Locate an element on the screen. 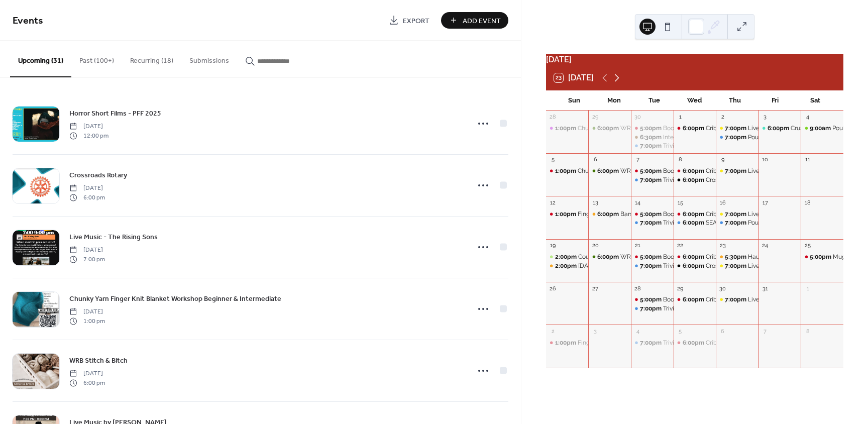 The image size is (868, 424). div: 30 is located at coordinates (638, 117).